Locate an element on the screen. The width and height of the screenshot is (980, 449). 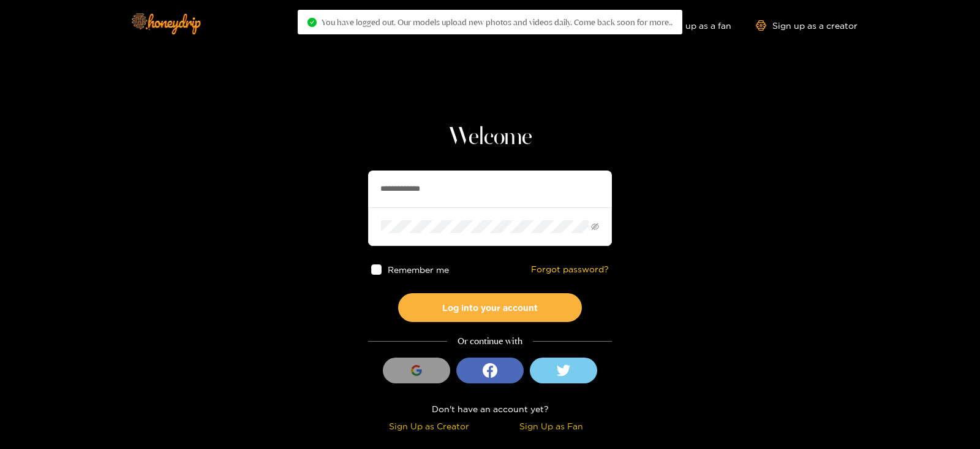
div: Sign Up as Creator is located at coordinates (429, 425).